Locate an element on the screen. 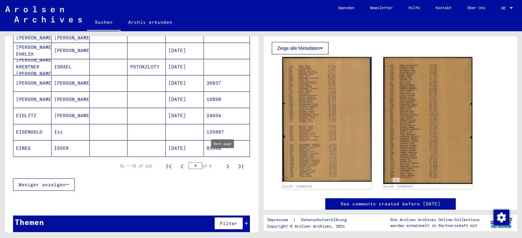  img: 001.jpg is located at coordinates (327, 119).